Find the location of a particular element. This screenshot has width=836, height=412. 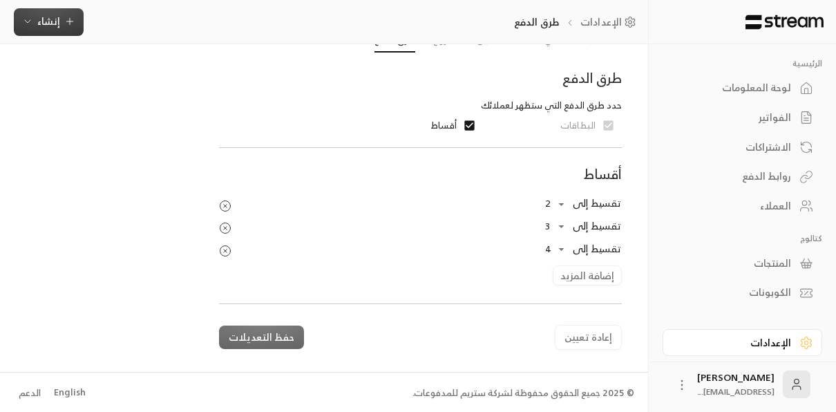

img: Logo is located at coordinates (785, 22).